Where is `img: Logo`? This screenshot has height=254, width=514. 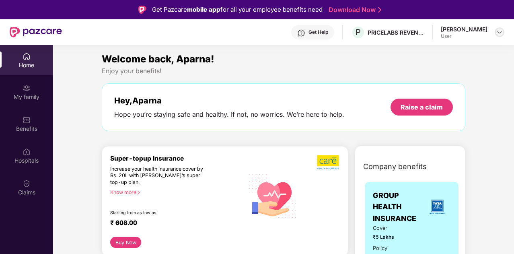
img: Logo is located at coordinates (142, 10).